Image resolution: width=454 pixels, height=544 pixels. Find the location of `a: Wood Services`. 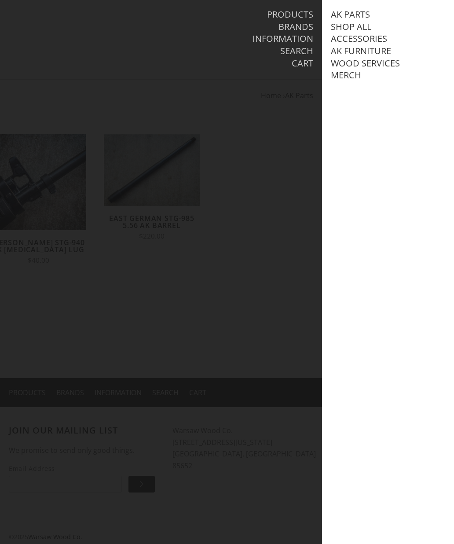

a: Wood Services is located at coordinates (365, 63).